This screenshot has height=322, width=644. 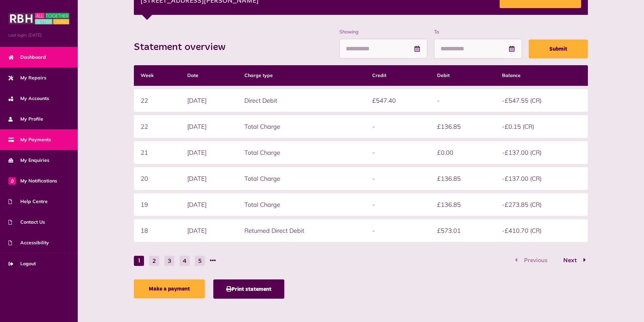 What do you see at coordinates (249, 289) in the screenshot?
I see `button: Print statement` at bounding box center [249, 289].